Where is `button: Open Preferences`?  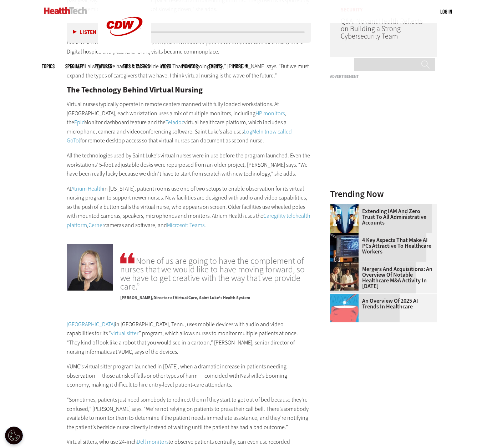
button: Open Preferences is located at coordinates (14, 436).